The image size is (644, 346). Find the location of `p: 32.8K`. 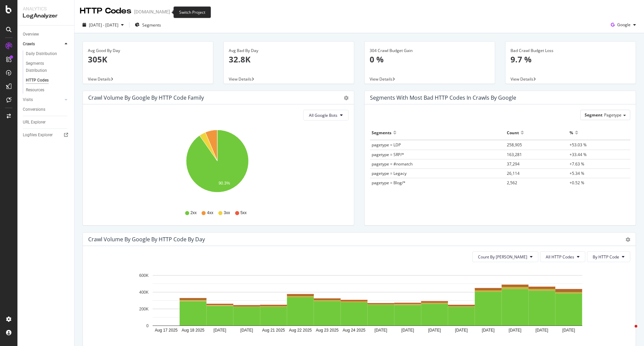

p: 32.8K is located at coordinates (288, 59).